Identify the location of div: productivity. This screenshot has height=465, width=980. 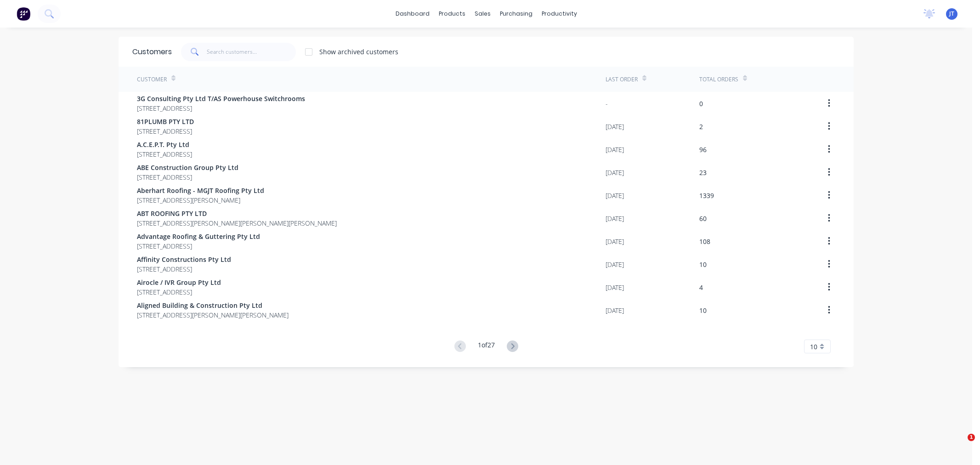
(559, 14).